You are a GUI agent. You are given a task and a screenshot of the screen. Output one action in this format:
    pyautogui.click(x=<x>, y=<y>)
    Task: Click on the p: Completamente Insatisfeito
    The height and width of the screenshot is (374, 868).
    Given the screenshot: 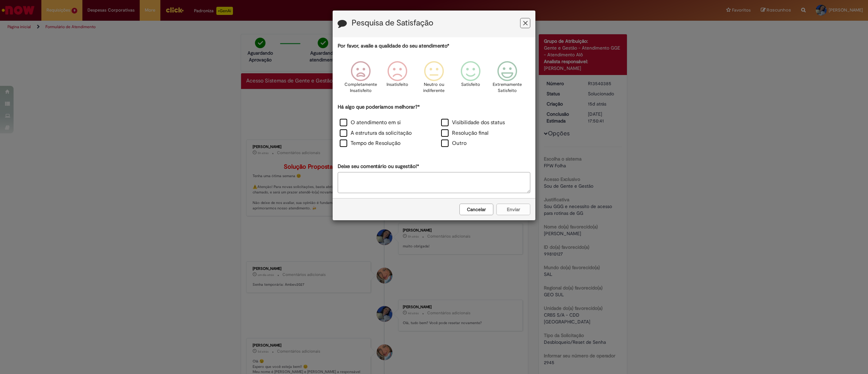 What is the action you would take?
    pyautogui.click(x=361, y=88)
    